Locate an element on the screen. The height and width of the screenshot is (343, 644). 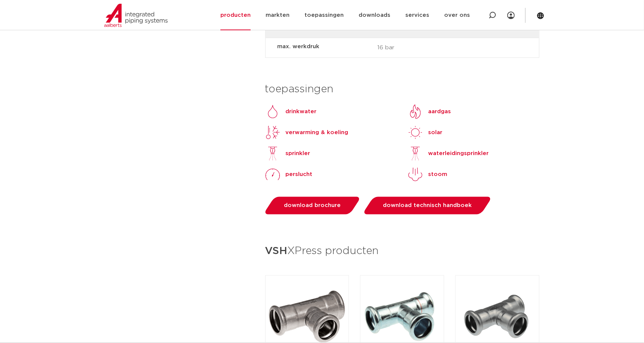
p: verwarming & koeling is located at coordinates (317, 133).